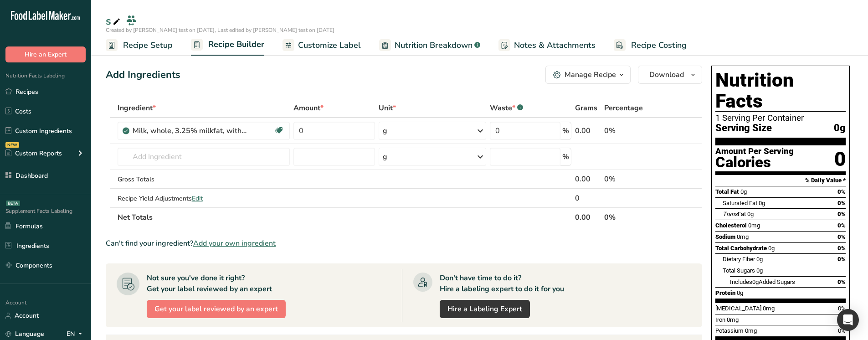 This screenshot has height=340, width=868. What do you see at coordinates (590, 75) in the screenshot?
I see `div: Manage Recipe` at bounding box center [590, 75].